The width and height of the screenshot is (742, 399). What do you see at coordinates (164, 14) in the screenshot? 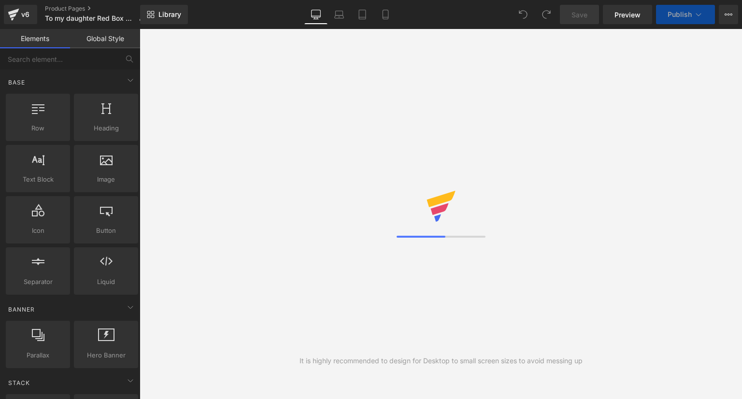
I see `a: New Library` at bounding box center [164, 14].